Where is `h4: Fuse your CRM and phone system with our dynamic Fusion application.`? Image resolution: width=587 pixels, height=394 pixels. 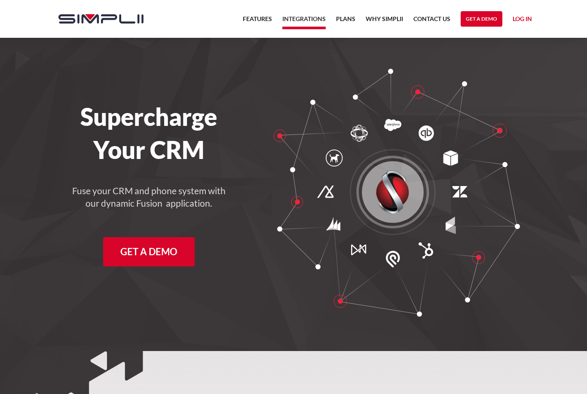 h4: Fuse your CRM and phone system with our dynamic Fusion application. is located at coordinates (149, 197).